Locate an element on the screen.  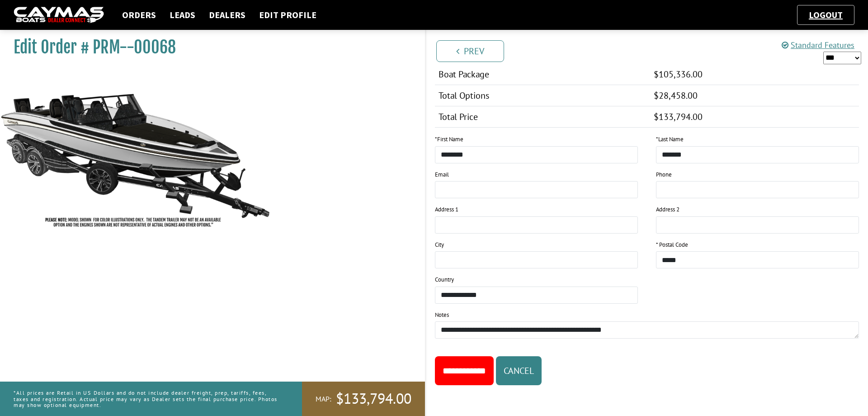
label: Address 1 is located at coordinates (447, 210).